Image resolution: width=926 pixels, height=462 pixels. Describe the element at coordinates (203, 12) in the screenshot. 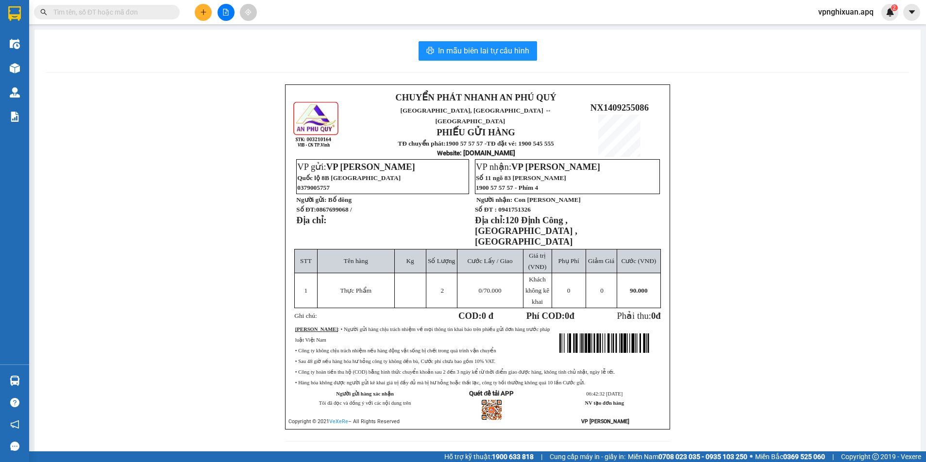

I see `span: plus` at that location.